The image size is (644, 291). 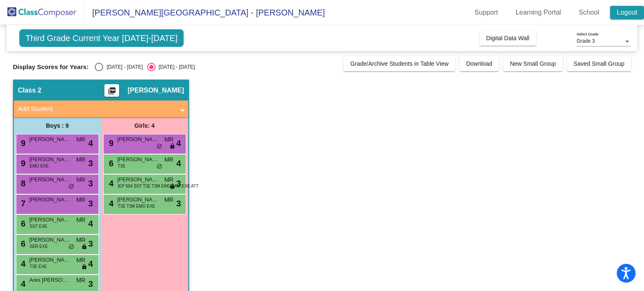 I want to click on span: SST EXE, so click(x=38, y=226).